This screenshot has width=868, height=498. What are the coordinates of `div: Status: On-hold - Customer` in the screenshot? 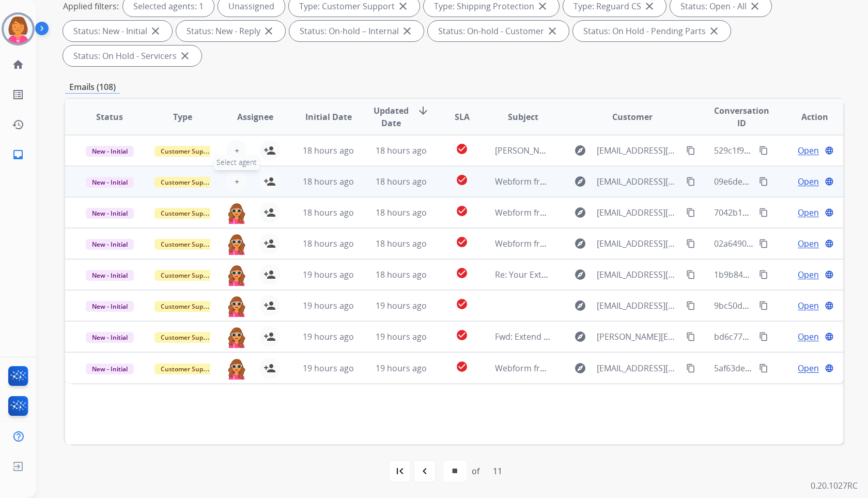 It's located at (498, 31).